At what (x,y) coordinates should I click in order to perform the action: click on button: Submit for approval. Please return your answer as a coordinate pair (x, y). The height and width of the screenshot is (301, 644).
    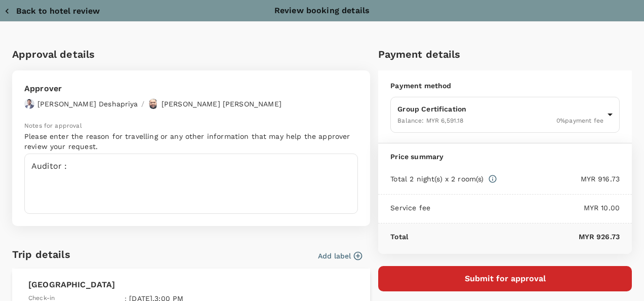
    Looking at the image, I should click on (505, 279).